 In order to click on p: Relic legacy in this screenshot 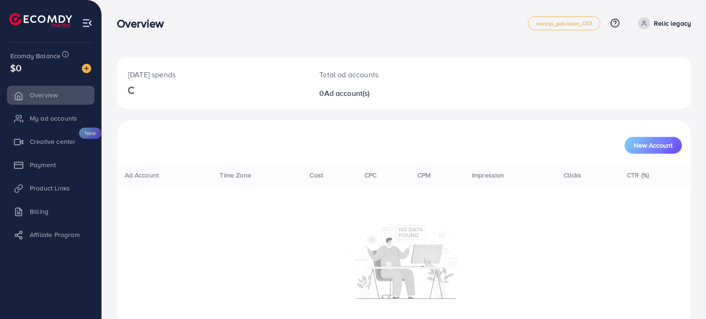, I will do `click(672, 23)`.